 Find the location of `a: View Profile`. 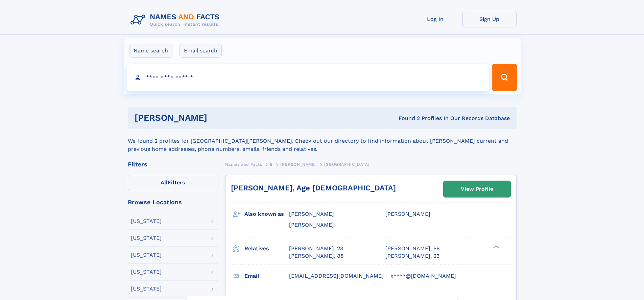

a: View Profile is located at coordinates (477, 189).